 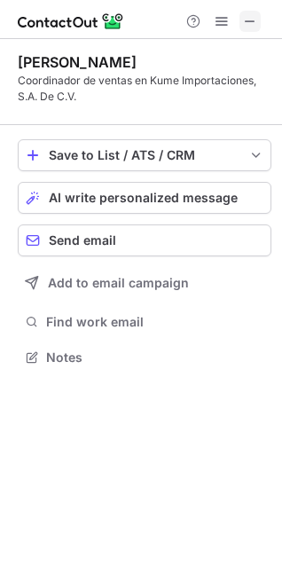 I want to click on button: save-profile-one-click, so click(x=145, y=155).